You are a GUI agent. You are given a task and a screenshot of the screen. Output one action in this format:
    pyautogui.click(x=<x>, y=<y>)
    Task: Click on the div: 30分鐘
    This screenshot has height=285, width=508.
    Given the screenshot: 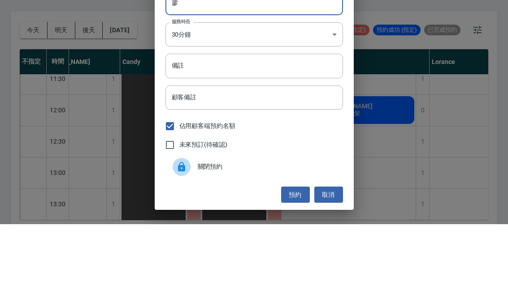 What is the action you would take?
    pyautogui.click(x=254, y=95)
    